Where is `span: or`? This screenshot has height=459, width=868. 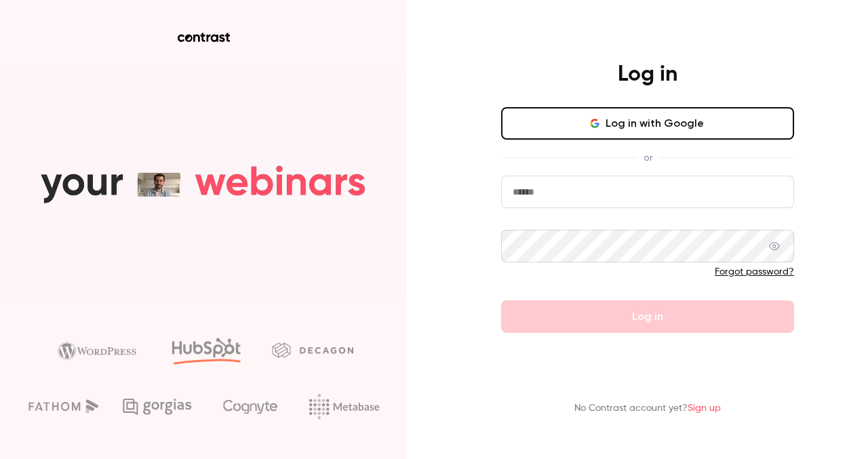 span: or is located at coordinates (647, 157).